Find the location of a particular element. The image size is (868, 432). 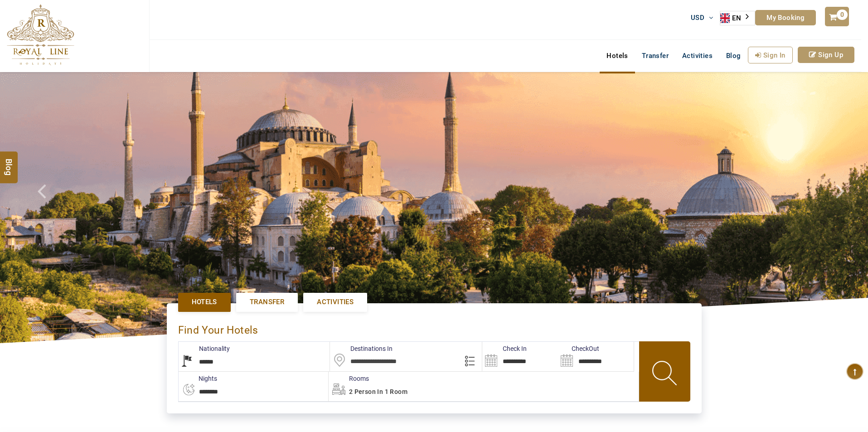

a: My Booking is located at coordinates (785, 17).